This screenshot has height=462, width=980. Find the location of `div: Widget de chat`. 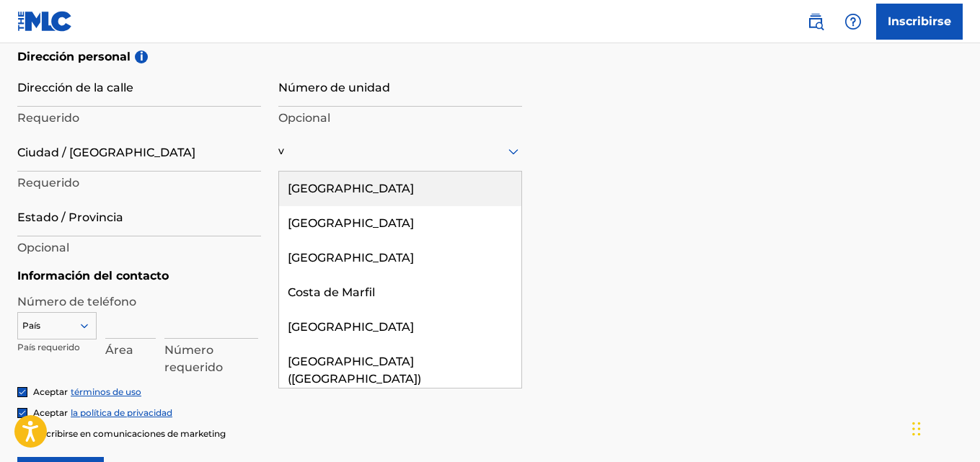

div: Widget de chat is located at coordinates (944, 427).